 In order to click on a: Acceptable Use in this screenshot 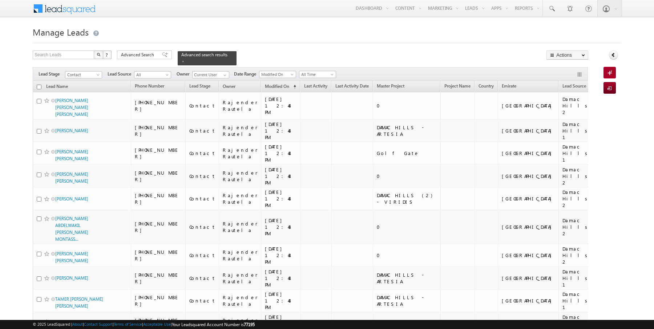, I will do `click(157, 324)`.